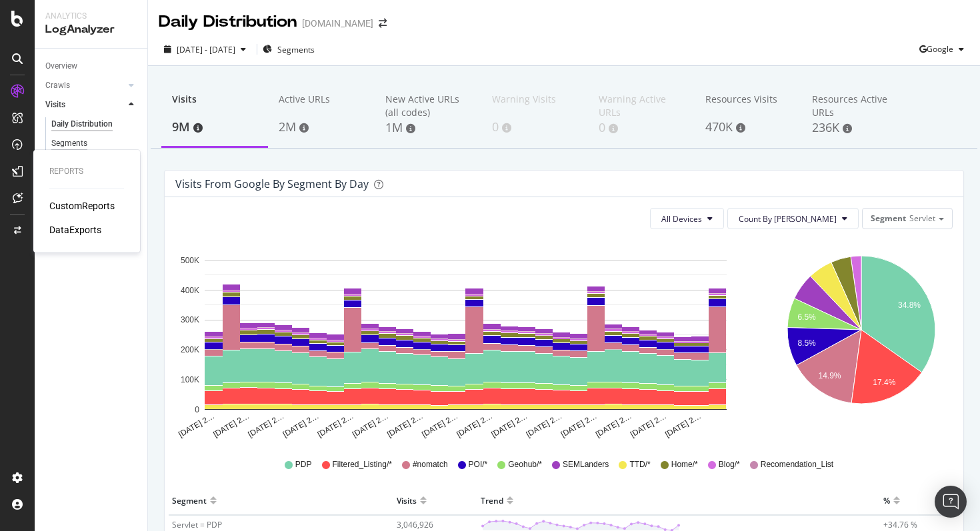 The height and width of the screenshot is (531, 980). Describe the element at coordinates (82, 206) in the screenshot. I see `a: CustomReports` at that location.